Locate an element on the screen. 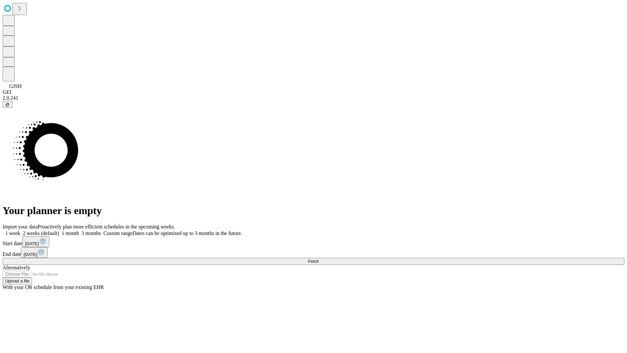  span: With your OR schedule from your existing EHR is located at coordinates (53, 287).